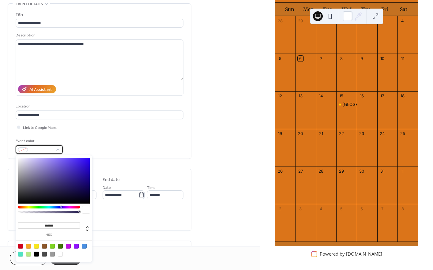  Describe the element at coordinates (107, 188) in the screenshot. I see `span: Date` at that location.